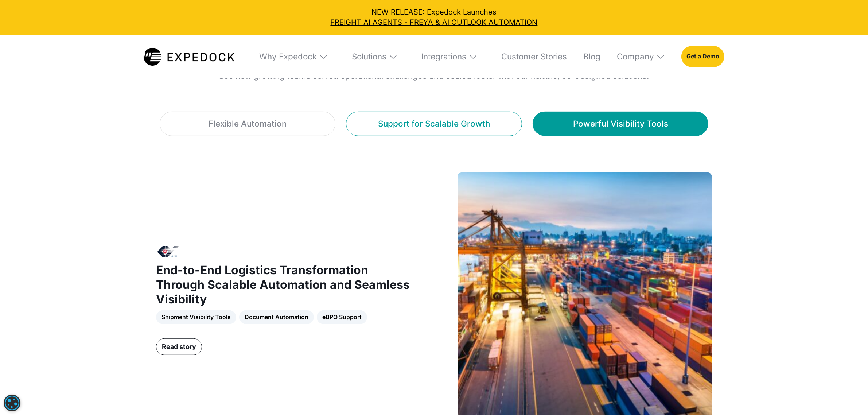 The width and height of the screenshot is (868, 415). What do you see at coordinates (283, 285) in the screenshot?
I see `strong: End-to-End Logistics Transformation Through Scalable Automation and Seamless Visibility` at bounding box center [283, 285].